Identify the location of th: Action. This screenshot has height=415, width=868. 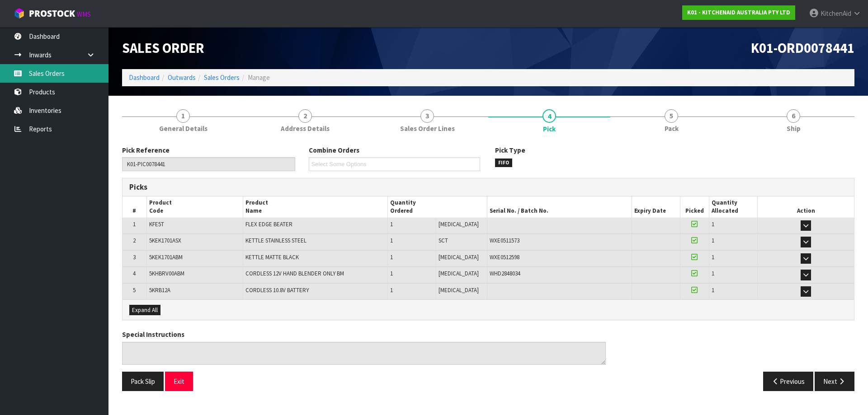
(805, 207).